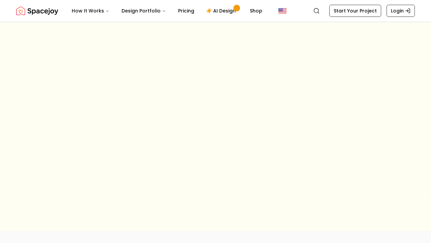 Image resolution: width=431 pixels, height=243 pixels. Describe the element at coordinates (355, 11) in the screenshot. I see `a: Start Your Project` at that location.